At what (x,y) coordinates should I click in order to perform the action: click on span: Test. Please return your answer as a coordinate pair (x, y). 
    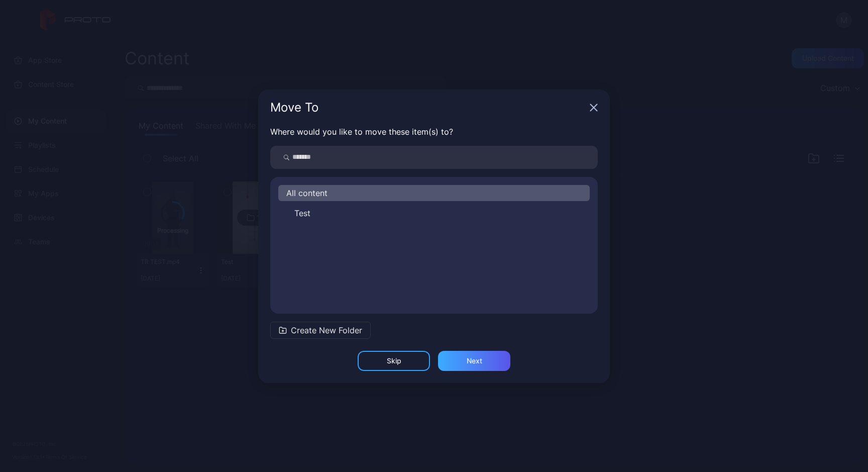
    Looking at the image, I should click on (303, 213).